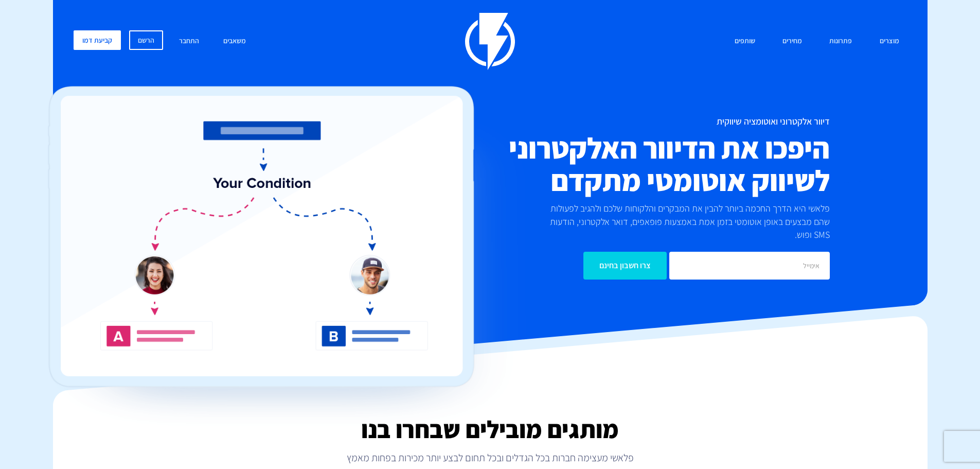  Describe the element at coordinates (889, 41) in the screenshot. I see `a: מוצרים` at that location.